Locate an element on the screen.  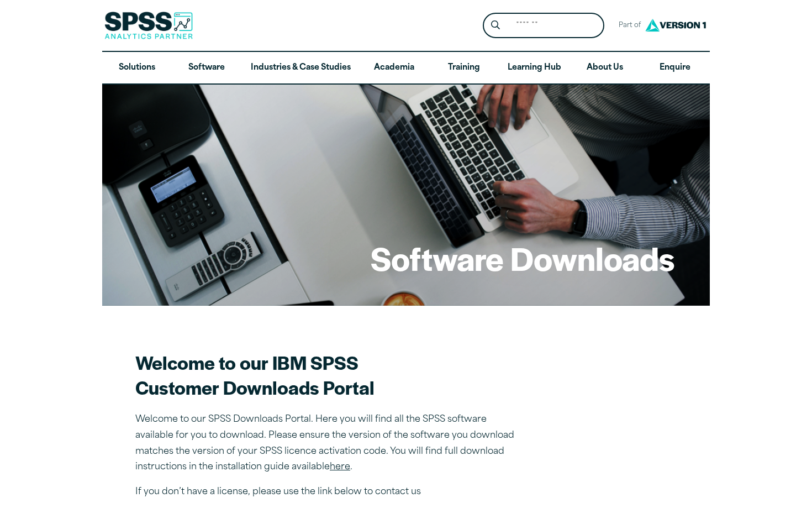
a: Academia is located at coordinates (394, 68).